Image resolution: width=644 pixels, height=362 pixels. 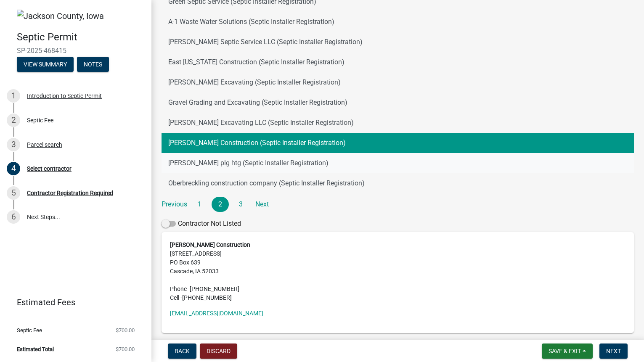 What do you see at coordinates (397, 22) in the screenshot?
I see `button: A-1 Waste Water Solutions (Septic Installer Registration)` at bounding box center [397, 22].